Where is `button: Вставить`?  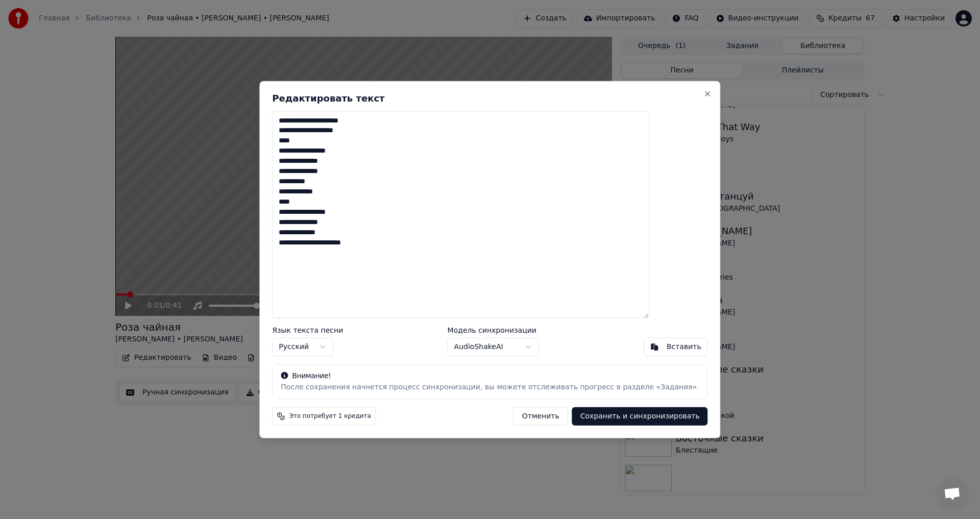 button: Вставить is located at coordinates (676, 347).